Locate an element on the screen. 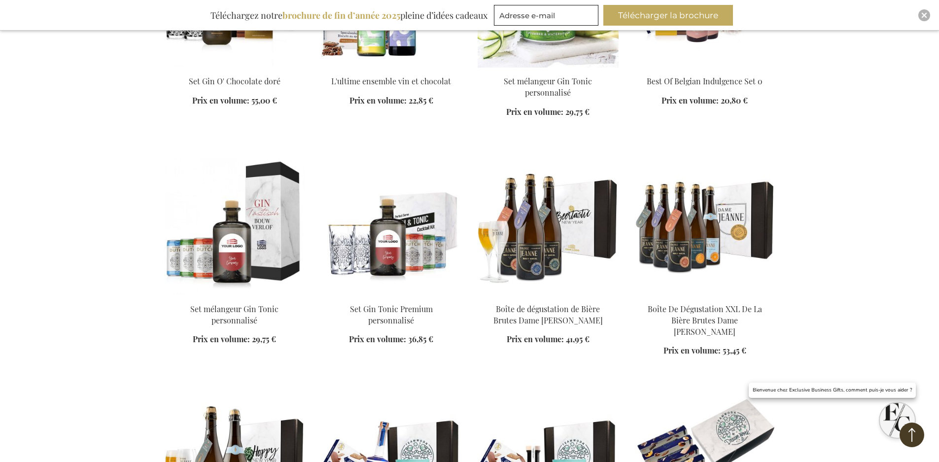 The height and width of the screenshot is (462, 939). div: Close is located at coordinates (925, 15).